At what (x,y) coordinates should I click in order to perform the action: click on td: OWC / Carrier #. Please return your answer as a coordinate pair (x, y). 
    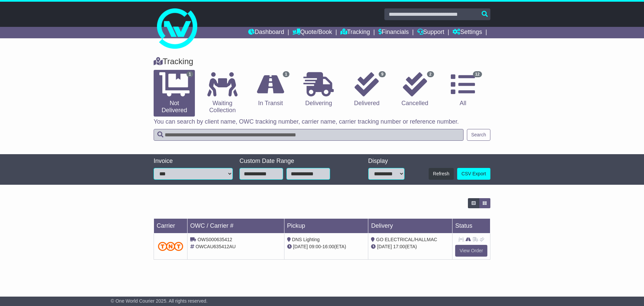
    Looking at the image, I should click on (236, 226).